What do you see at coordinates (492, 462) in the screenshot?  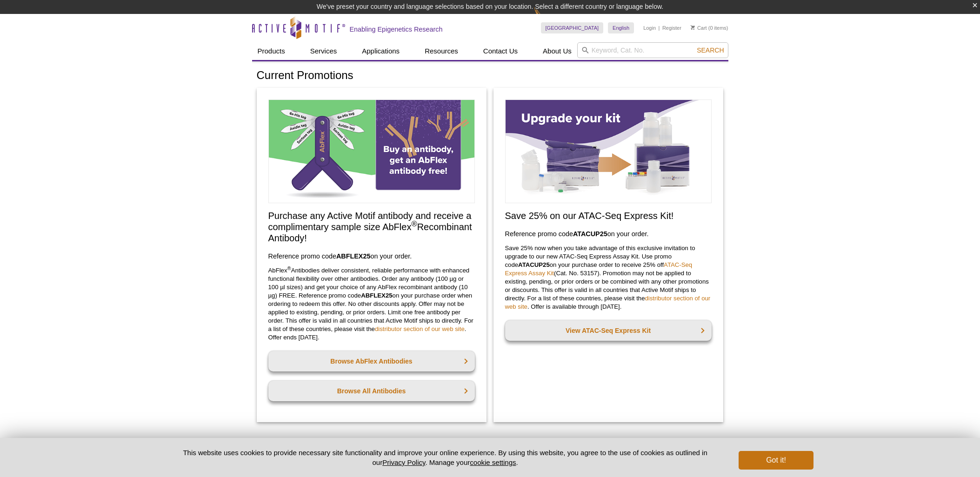 I see `button: cookie settings` at bounding box center [492, 462].